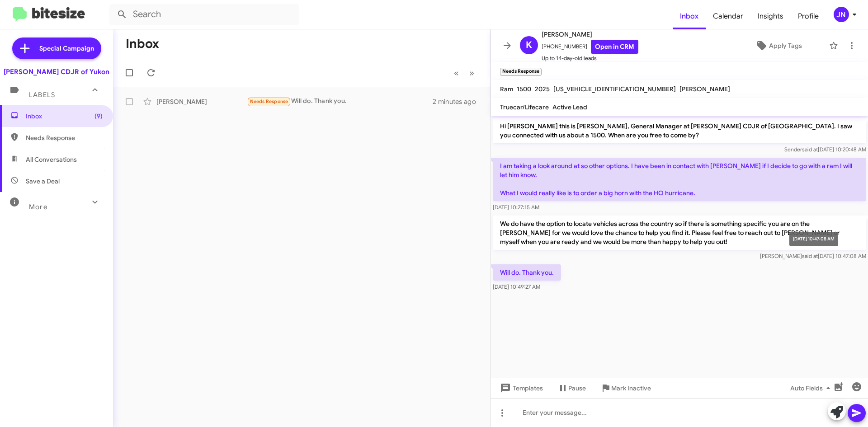 The height and width of the screenshot is (427, 868). What do you see at coordinates (520, 388) in the screenshot?
I see `span: Templates` at bounding box center [520, 388].